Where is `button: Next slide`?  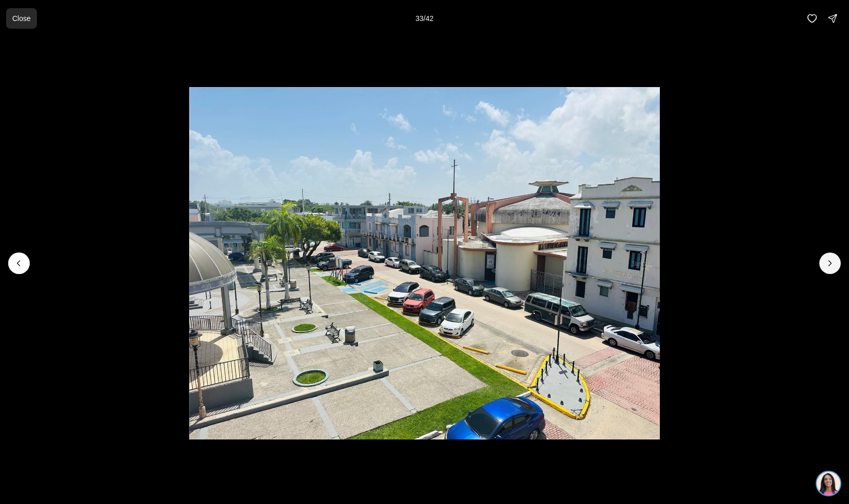
button: Next slide is located at coordinates (829, 263).